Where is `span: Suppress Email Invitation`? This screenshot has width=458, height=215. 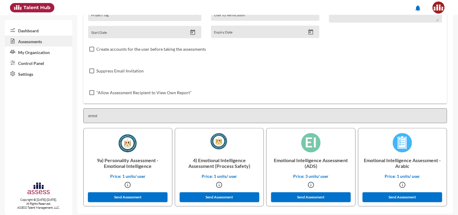 span: Suppress Email Invitation is located at coordinates (120, 71).